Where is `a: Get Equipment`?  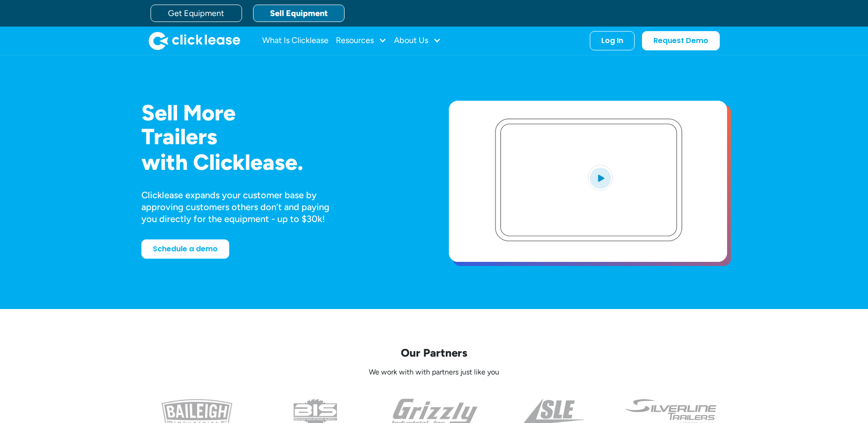 a: Get Equipment is located at coordinates (196, 13).